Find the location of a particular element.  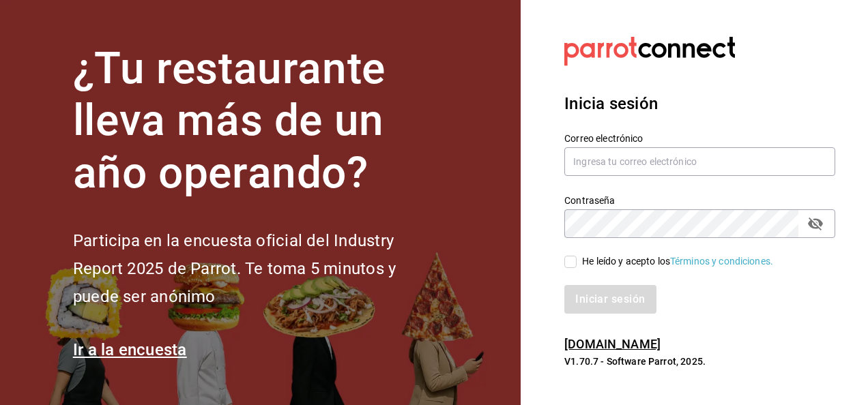

button: Campo de contraseña is located at coordinates (815, 224).